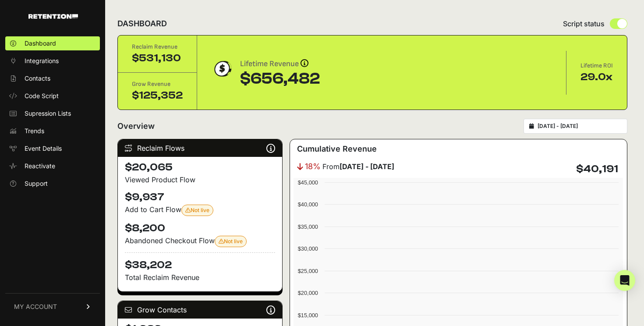 The width and height of the screenshot is (644, 326). What do you see at coordinates (200, 148) in the screenshot?
I see `div: Reclaim Flows` at bounding box center [200, 148].